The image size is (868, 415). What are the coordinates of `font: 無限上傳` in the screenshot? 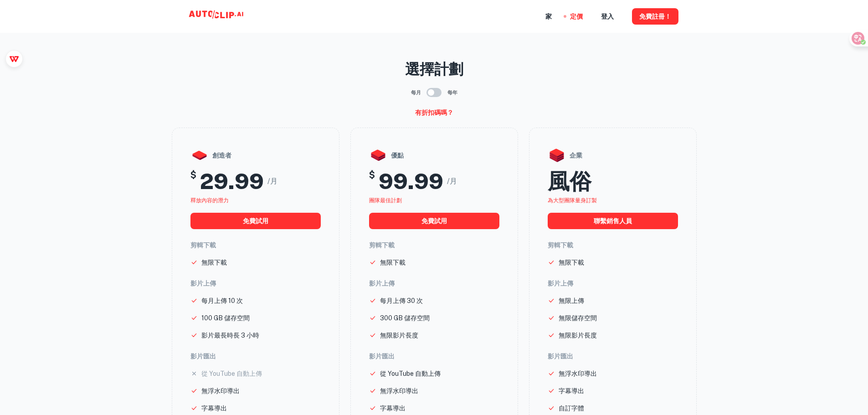 It's located at (572, 301).